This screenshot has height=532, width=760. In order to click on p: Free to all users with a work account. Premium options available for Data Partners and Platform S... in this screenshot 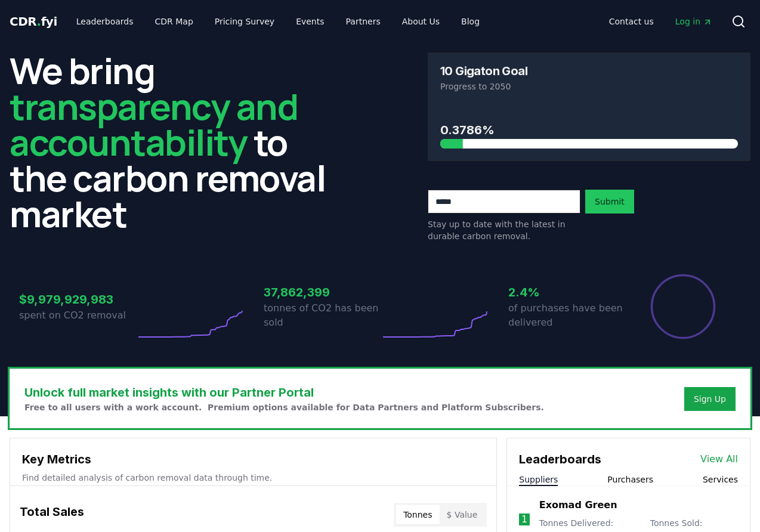, I will do `click(284, 407)`.